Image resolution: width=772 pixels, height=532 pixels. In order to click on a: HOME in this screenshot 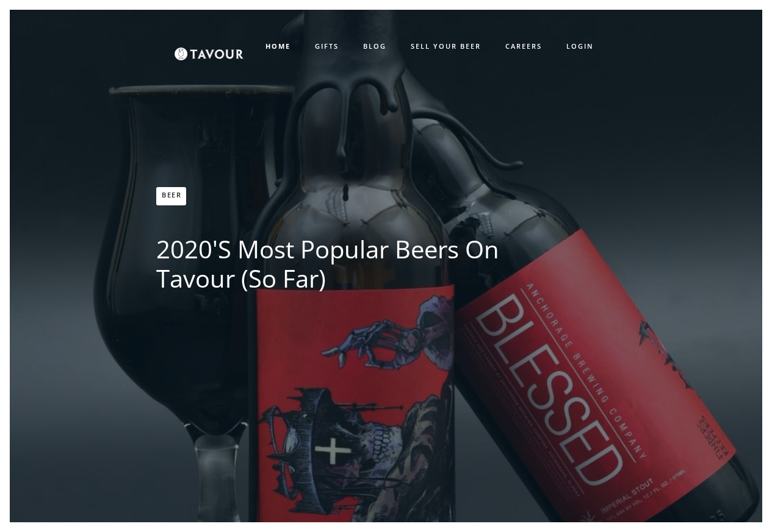, I will do `click(277, 46)`.